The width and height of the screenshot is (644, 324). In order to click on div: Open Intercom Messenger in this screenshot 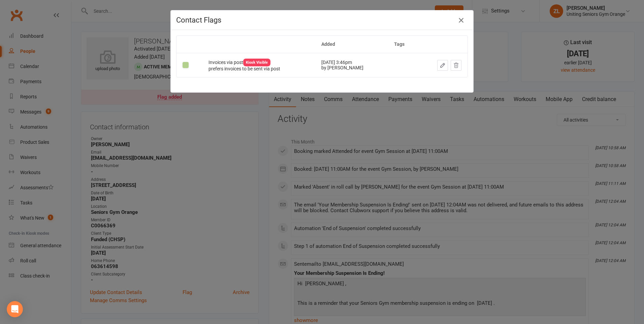, I will do `click(15, 309)`.